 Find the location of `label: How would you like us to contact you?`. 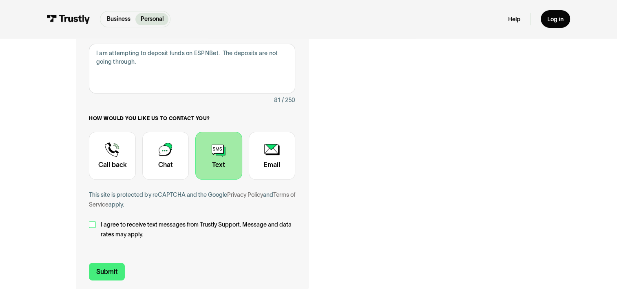

label: How would you like us to contact you? is located at coordinates (192, 118).